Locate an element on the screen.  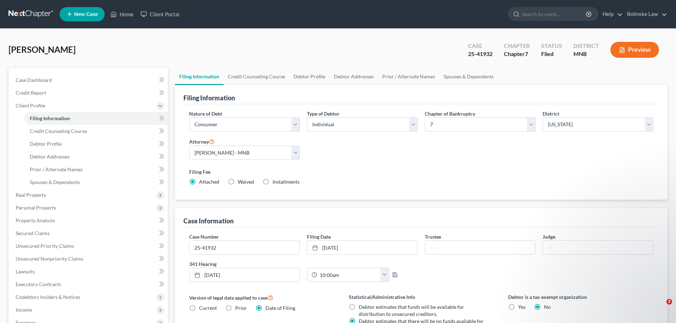
span: Executory Contracts is located at coordinates (38, 284).